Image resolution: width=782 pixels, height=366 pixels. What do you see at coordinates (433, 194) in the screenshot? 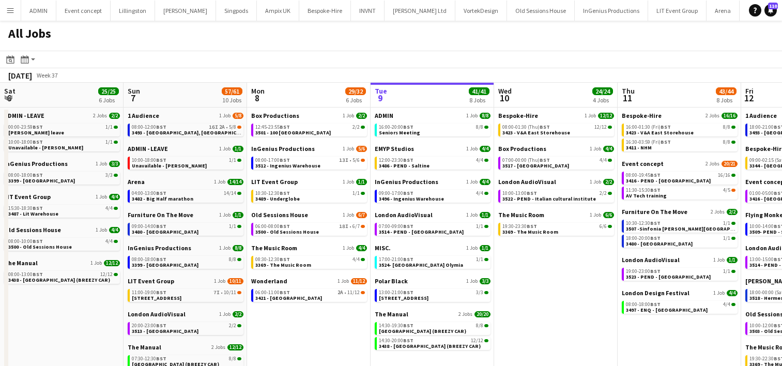
I see `div: InGenius Productions1 Job4/409:00-17:00BST4/43496 - Ingenius Warehouse` at bounding box center [433, 194].